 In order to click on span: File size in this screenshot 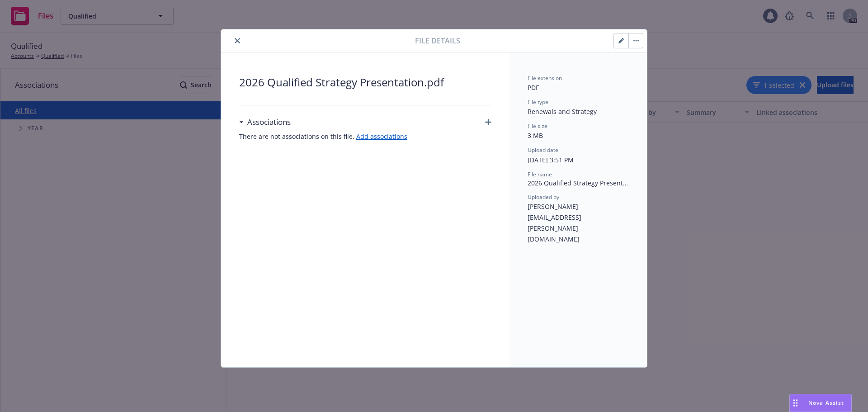, I will do `click(538, 125)`.